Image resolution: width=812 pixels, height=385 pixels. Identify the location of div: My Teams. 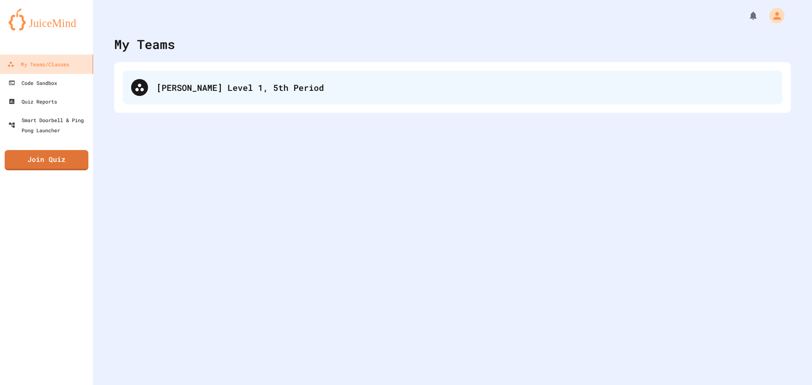
(145, 44).